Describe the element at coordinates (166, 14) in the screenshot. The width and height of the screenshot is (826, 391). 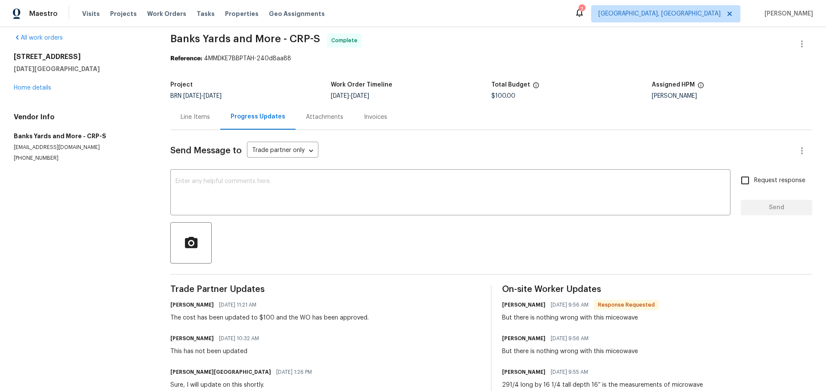
I see `span: Work Orders` at that location.